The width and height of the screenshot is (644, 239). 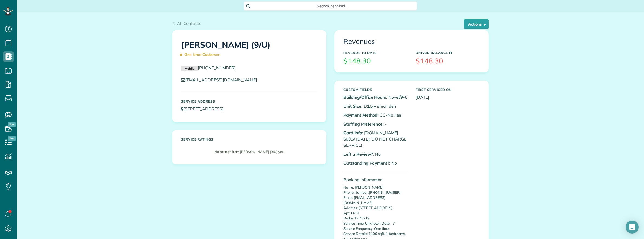 What do you see at coordinates (448, 89) in the screenshot?
I see `h5: First Serviced On` at bounding box center [448, 89].